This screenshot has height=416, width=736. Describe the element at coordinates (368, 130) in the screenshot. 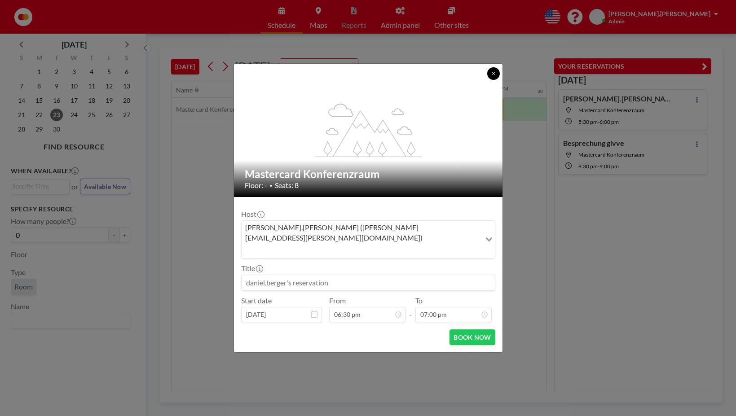

I see `g: flex-grow: 1.2;` at that location.